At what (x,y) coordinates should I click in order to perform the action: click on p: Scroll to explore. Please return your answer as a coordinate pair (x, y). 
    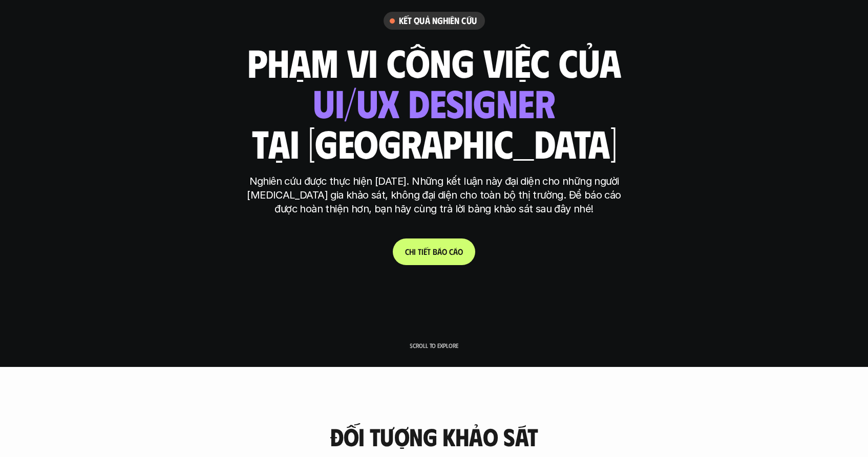
    Looking at the image, I should click on (434, 346).